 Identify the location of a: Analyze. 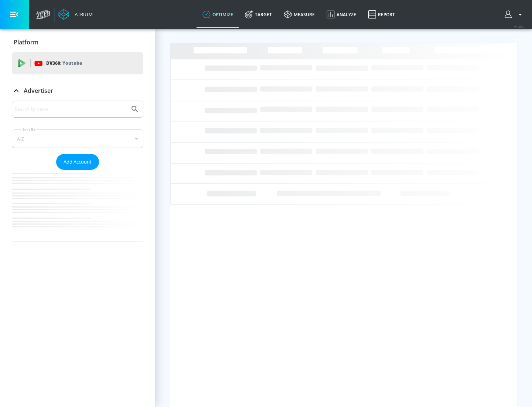
(342, 15).